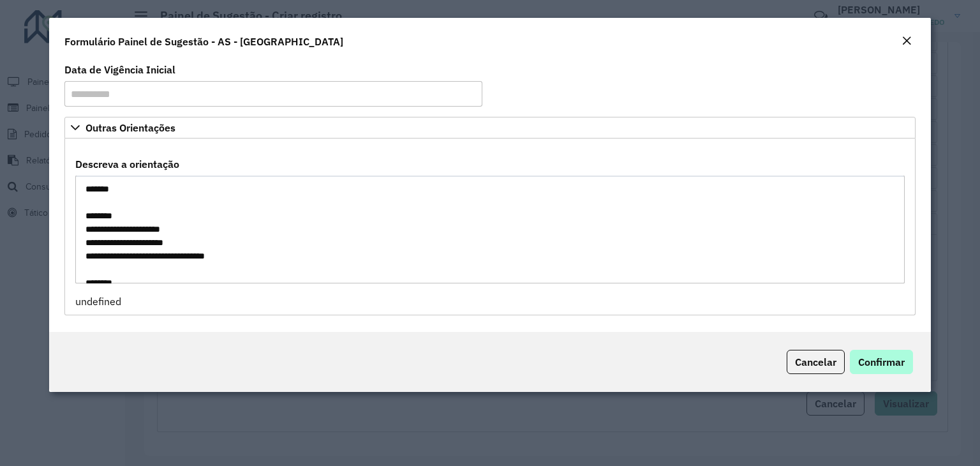  What do you see at coordinates (881, 361) in the screenshot?
I see `button: Confirmar` at bounding box center [881, 361].